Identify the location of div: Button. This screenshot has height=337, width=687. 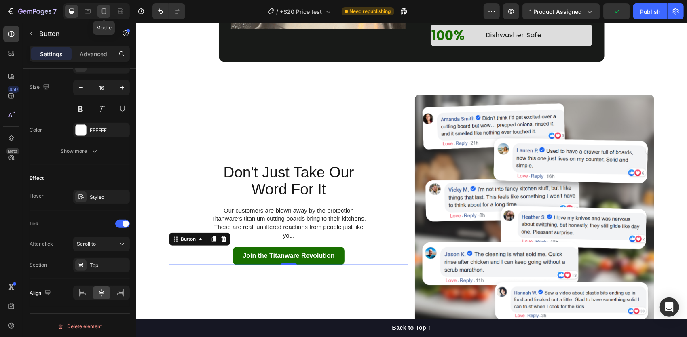
(52, 217).